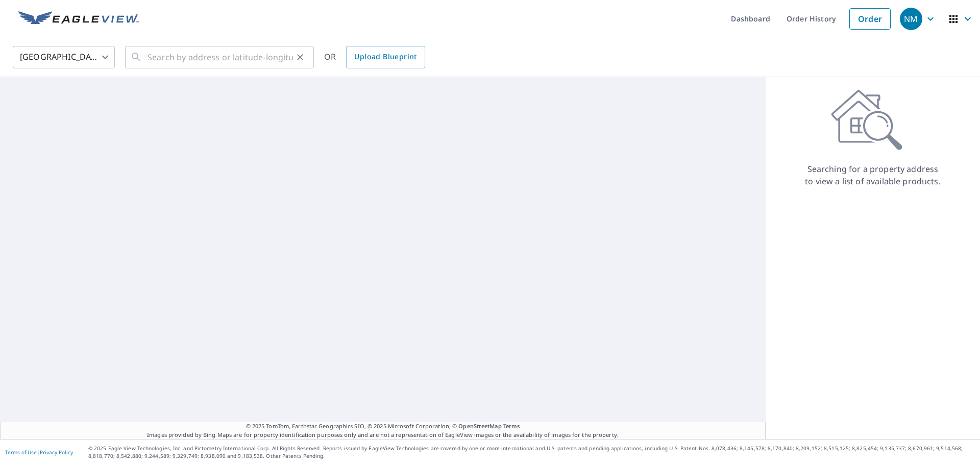 This screenshot has width=980, height=465. I want to click on p: © 2025 Eagle View Technologies, Inc. and Pictometry International Corp. All Rights Reserved. Repo..., so click(531, 452).